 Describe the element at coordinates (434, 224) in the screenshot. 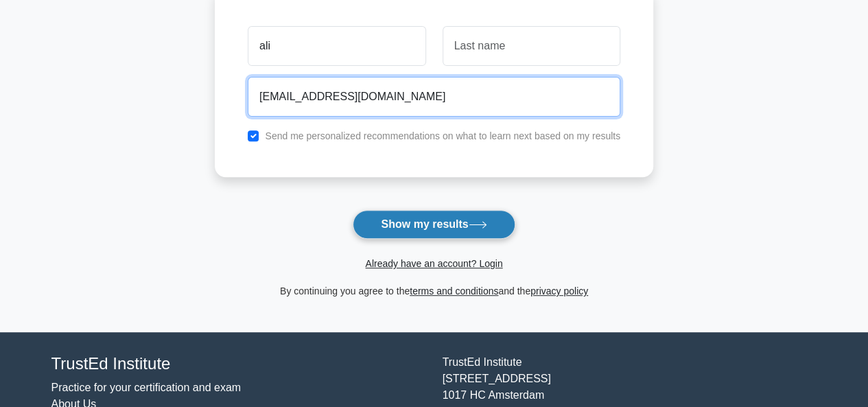

I see `button: Show my results` at that location.